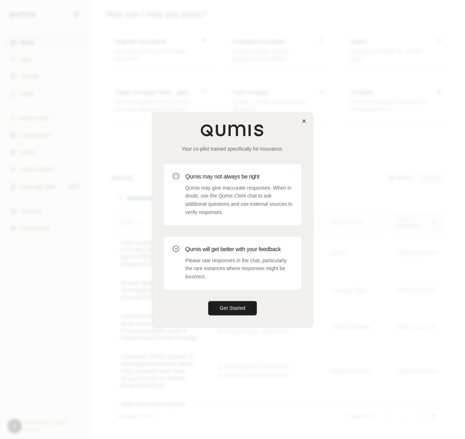 The image size is (465, 439). I want to click on h3: Qumis will get better with your feedback, so click(239, 249).